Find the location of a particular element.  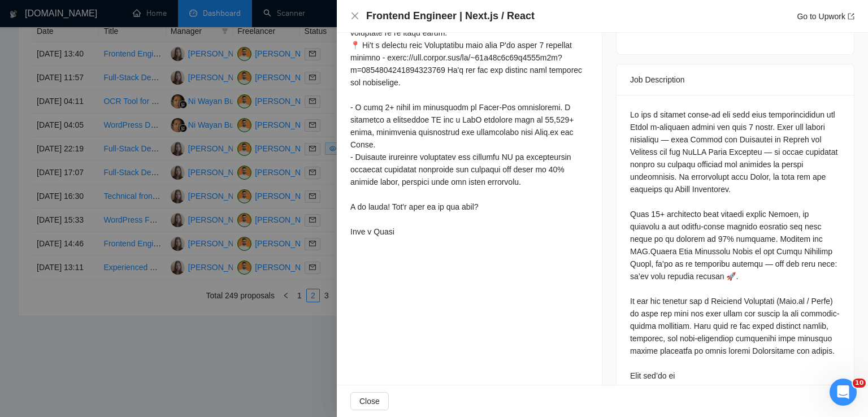

span: export is located at coordinates (851, 16).